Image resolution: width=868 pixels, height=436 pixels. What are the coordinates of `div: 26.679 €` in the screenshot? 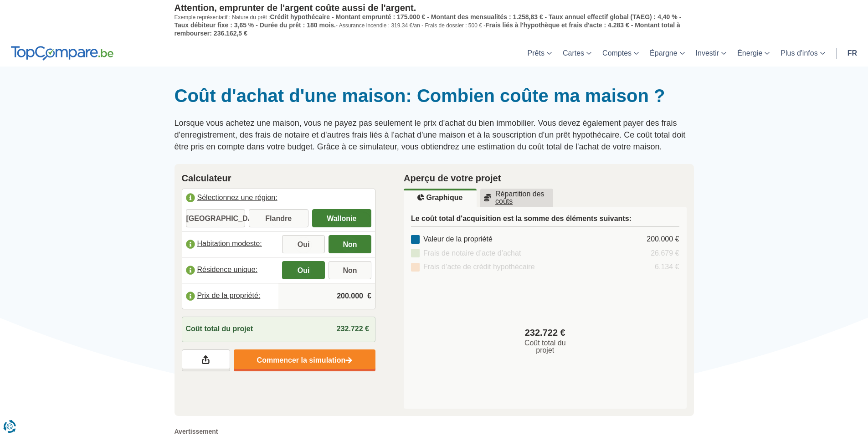 It's located at (665, 253).